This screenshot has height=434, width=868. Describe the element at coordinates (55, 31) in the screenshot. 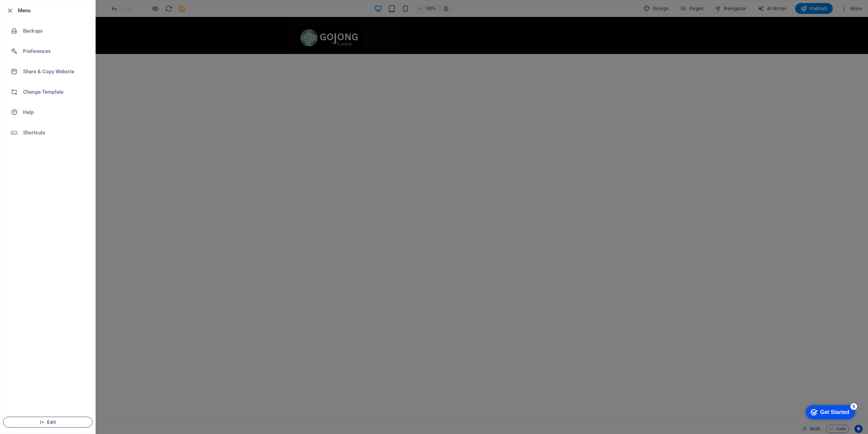

I see `h6: Backups` at that location.